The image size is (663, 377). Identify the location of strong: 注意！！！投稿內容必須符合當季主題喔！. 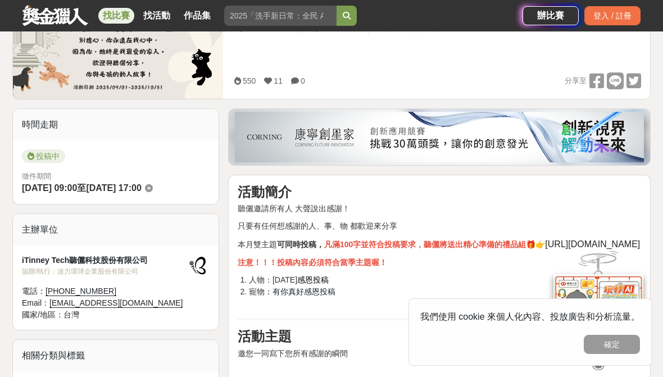
(312, 262).